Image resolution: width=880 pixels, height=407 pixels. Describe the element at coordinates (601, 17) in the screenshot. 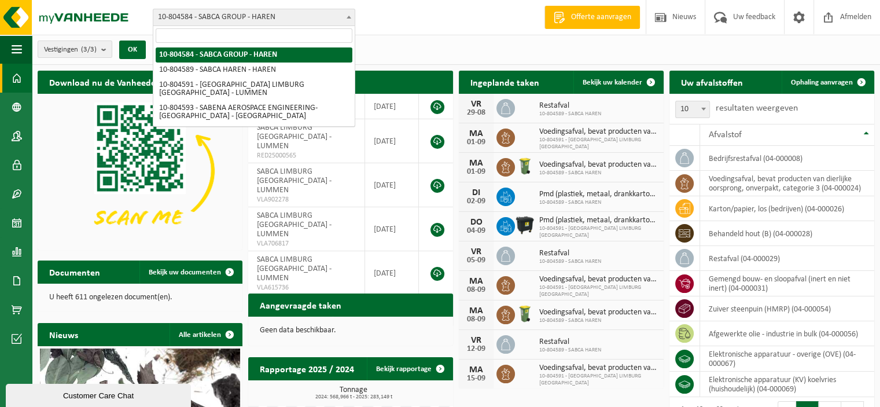

I see `span: Offerte aanvragen` at that location.